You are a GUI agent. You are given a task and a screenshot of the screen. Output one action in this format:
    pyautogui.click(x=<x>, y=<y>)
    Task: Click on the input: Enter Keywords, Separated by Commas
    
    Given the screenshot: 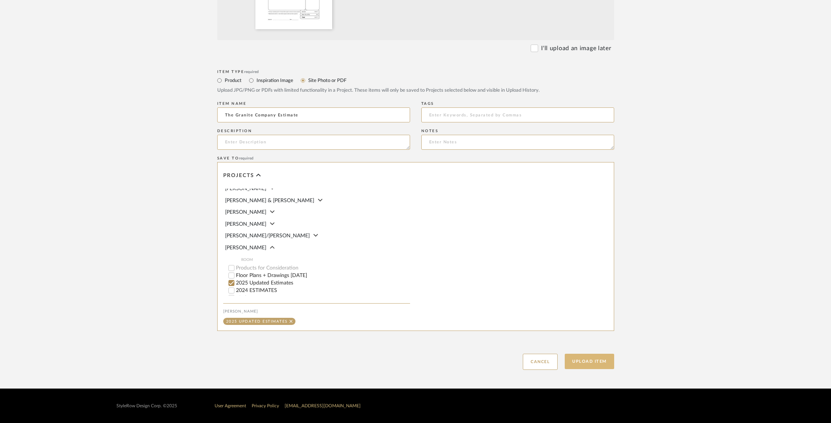 What is the action you would take?
    pyautogui.click(x=518, y=115)
    